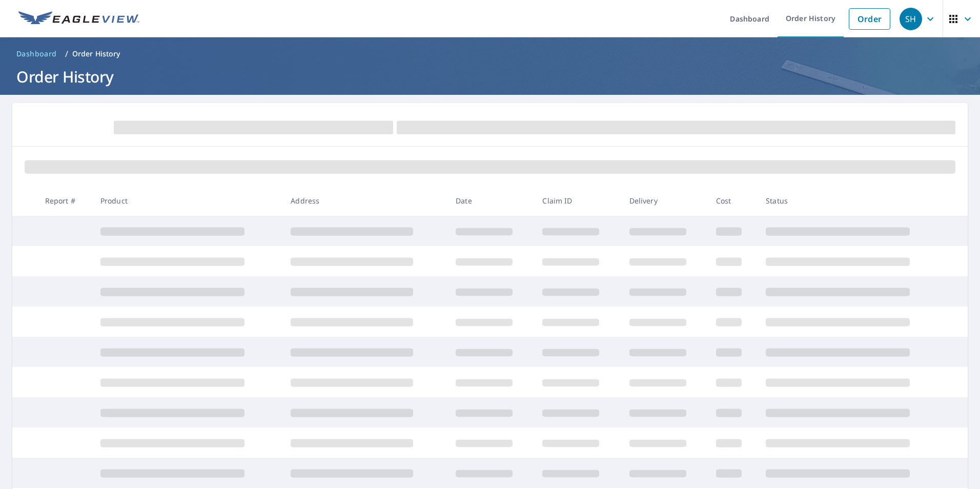 This screenshot has height=489, width=980. I want to click on span: Dashboard, so click(36, 54).